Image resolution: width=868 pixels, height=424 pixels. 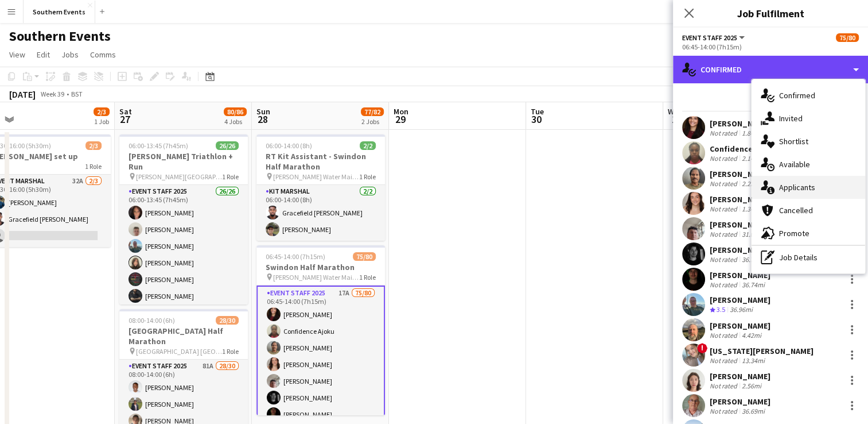 What do you see at coordinates (17, 54) in the screenshot?
I see `span: View` at bounding box center [17, 54].